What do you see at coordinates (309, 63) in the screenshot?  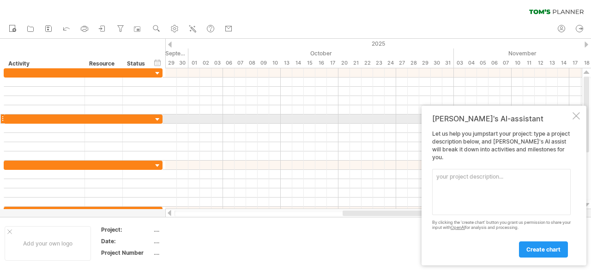 I see `div: Wednesday, 15 October 2025` at bounding box center [309, 63].